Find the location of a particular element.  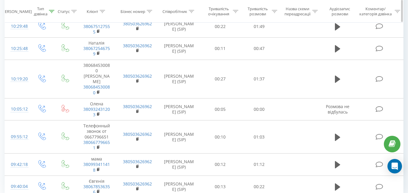

a: 380993411418 is located at coordinates (97, 167).